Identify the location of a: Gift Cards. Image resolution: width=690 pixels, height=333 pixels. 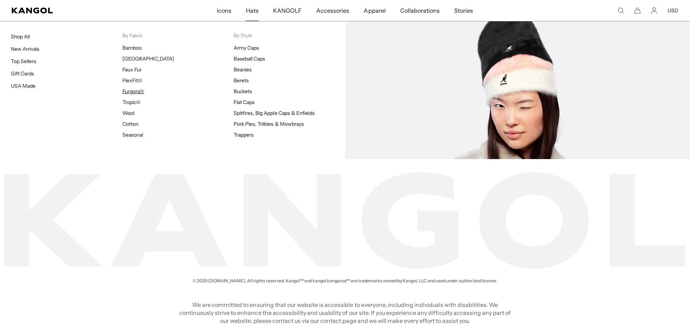
(22, 74).